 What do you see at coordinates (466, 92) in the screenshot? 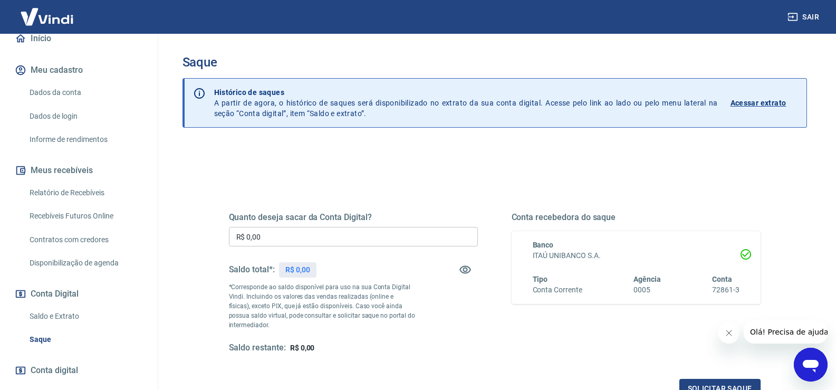
I see `p: Histórico de saques` at bounding box center [466, 92].